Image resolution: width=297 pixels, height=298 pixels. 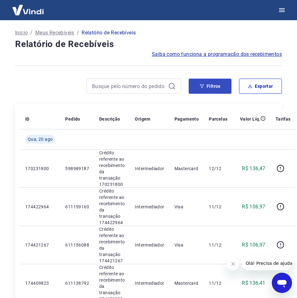 What do you see at coordinates (55, 33) in the screenshot?
I see `p: Meus Recebíveis` at bounding box center [55, 33].